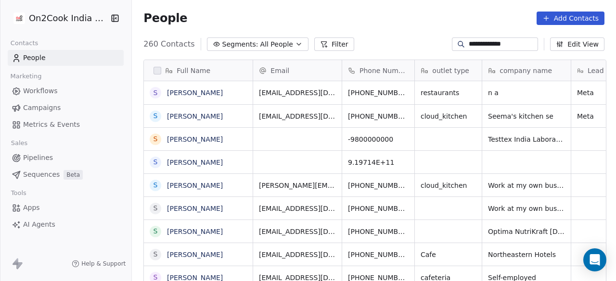 Image resolution: width=616 pixels, height=281 pixels. Describe the element at coordinates (65, 125) in the screenshot. I see `a: Metrics & Events` at that location.